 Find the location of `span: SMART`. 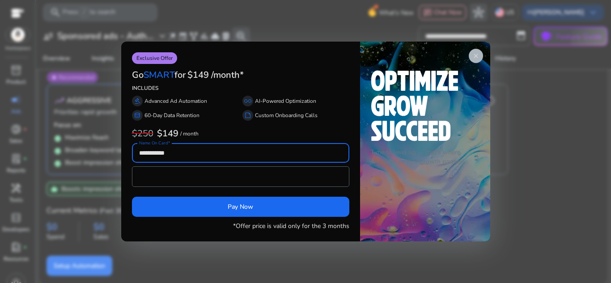

span: SMART is located at coordinates (159, 75).